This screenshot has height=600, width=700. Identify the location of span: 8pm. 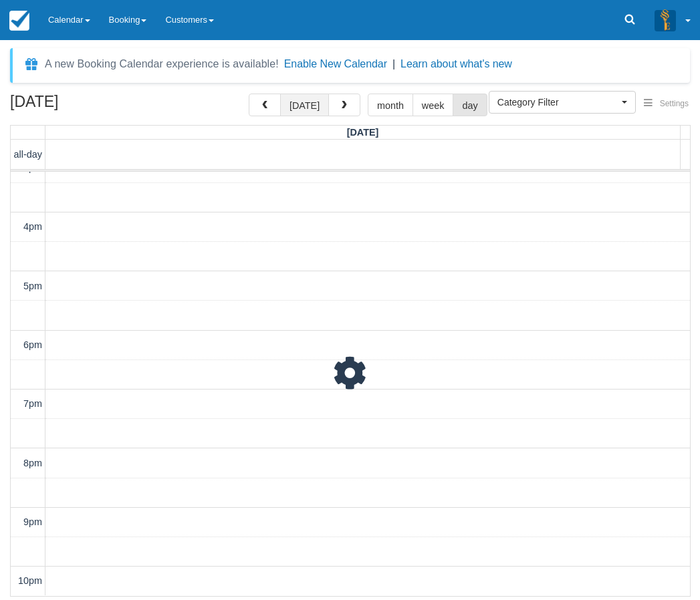
(33, 464).